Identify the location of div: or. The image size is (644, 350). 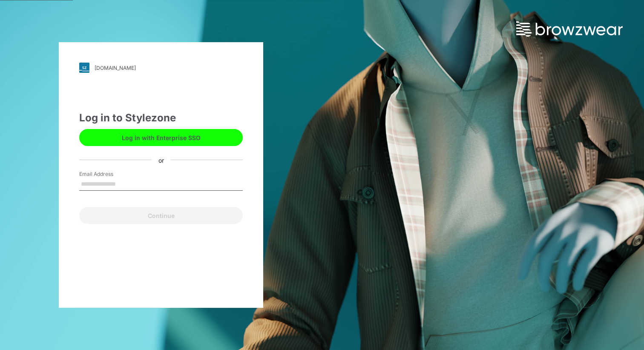
(161, 160).